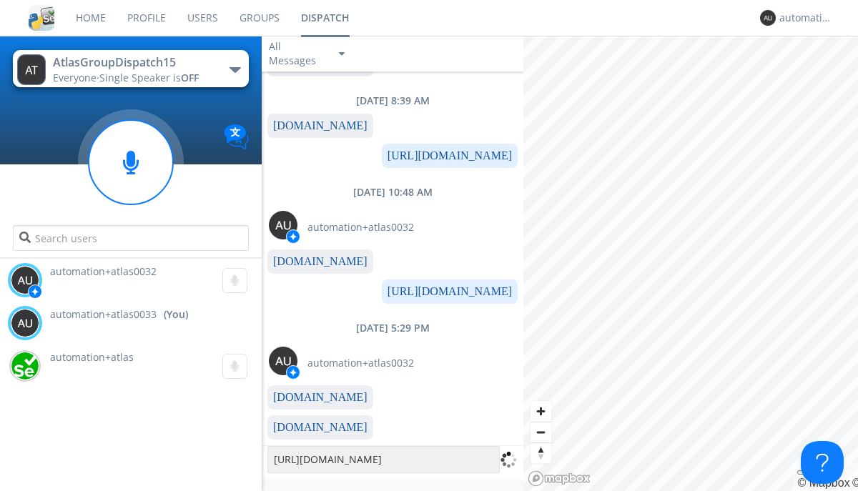 Image resolution: width=858 pixels, height=491 pixels. What do you see at coordinates (541, 453) in the screenshot?
I see `button: Reset bearing to north` at bounding box center [541, 453].